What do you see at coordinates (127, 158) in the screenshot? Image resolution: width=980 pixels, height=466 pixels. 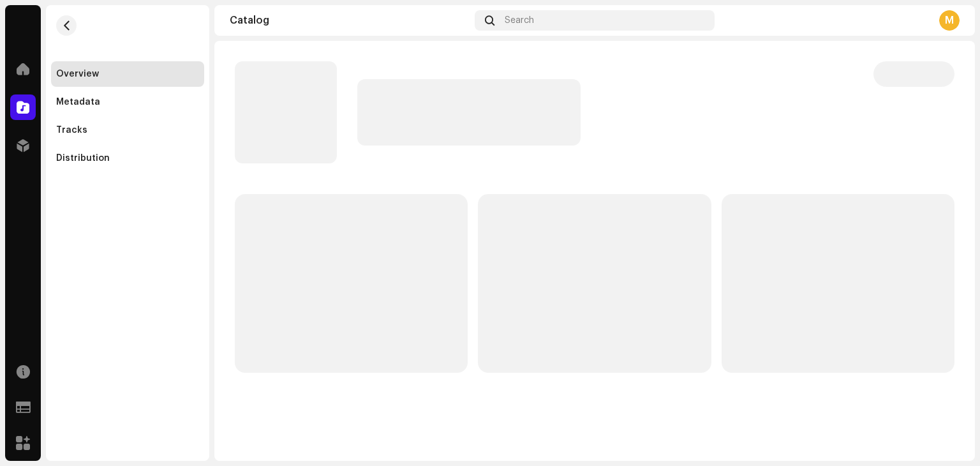 I see `re-m-nav-item: Distribution` at bounding box center [127, 158].